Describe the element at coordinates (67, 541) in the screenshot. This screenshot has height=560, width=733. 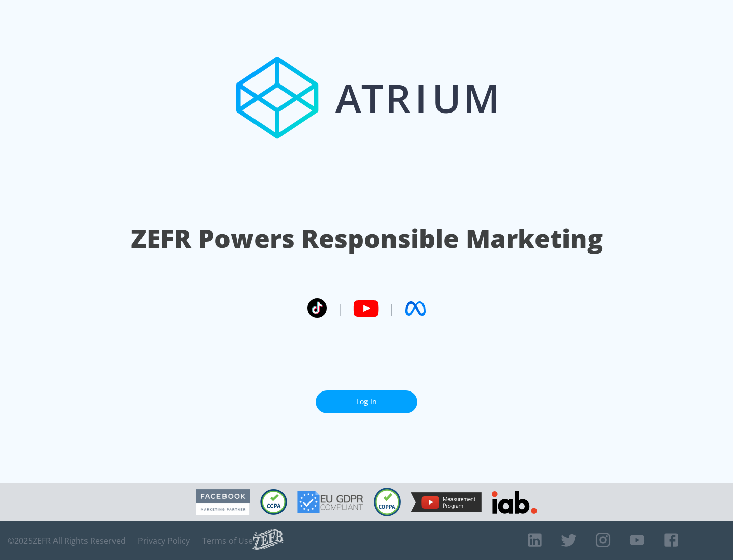
I see `span: © 2025 ZEFR All Rights Reserved` at that location.